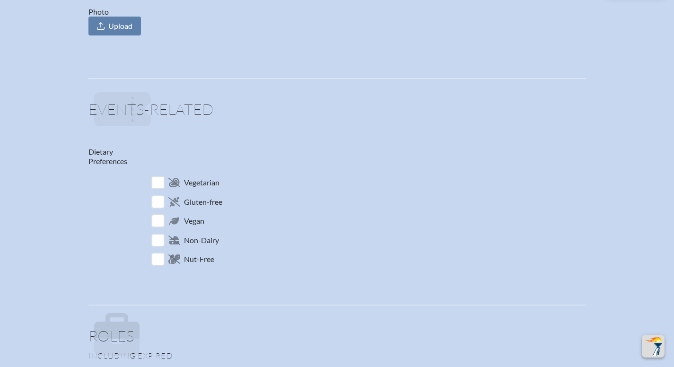 This screenshot has height=367, width=674. I want to click on span: Vegan, so click(194, 221).